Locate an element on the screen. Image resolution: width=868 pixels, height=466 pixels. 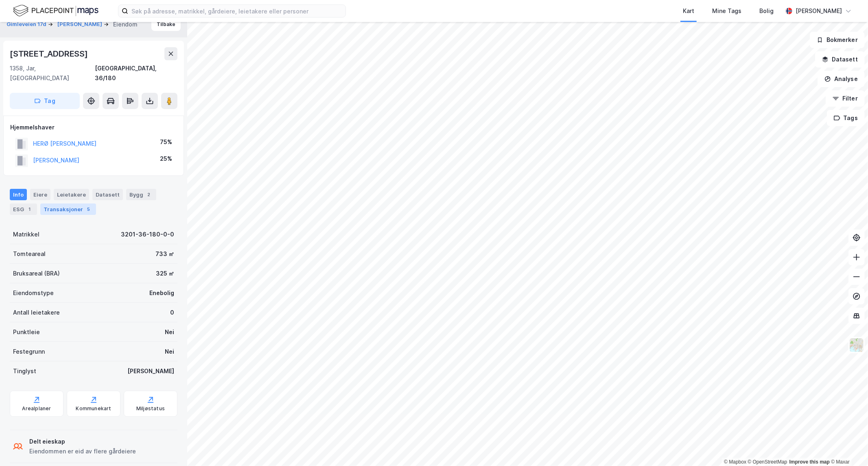
div: ESG is located at coordinates (23, 209).